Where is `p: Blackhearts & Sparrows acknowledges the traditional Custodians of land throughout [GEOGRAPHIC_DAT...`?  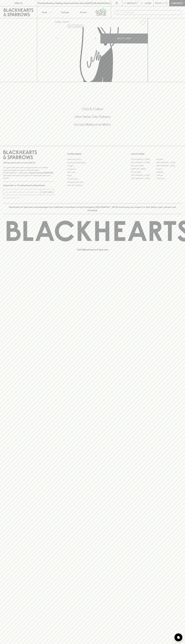 p: Blackhearts & Sparrows acknowledges the traditional Custodians of land throughout [GEOGRAPHIC_DAT... is located at coordinates (92, 209).